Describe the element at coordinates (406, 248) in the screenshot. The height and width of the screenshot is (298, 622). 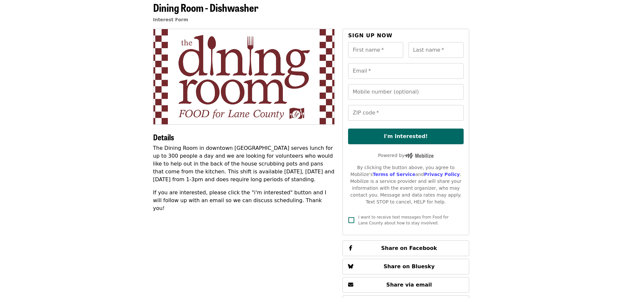
I see `button: Share on Facebook` at that location.